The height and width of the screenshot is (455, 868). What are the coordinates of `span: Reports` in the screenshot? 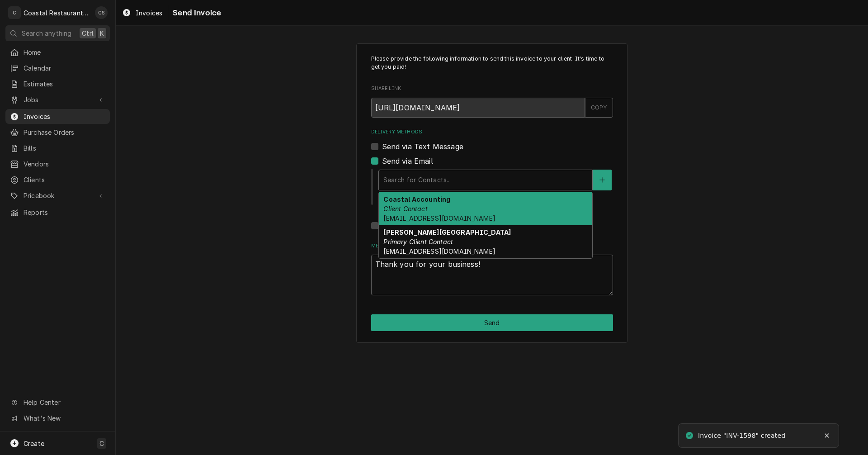 It's located at (64, 212).